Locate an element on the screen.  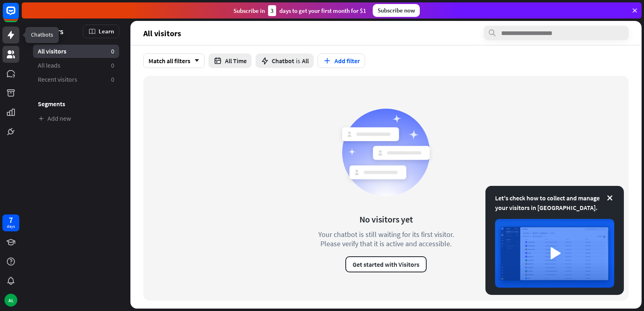
a: All leads 0 is located at coordinates (76, 65).